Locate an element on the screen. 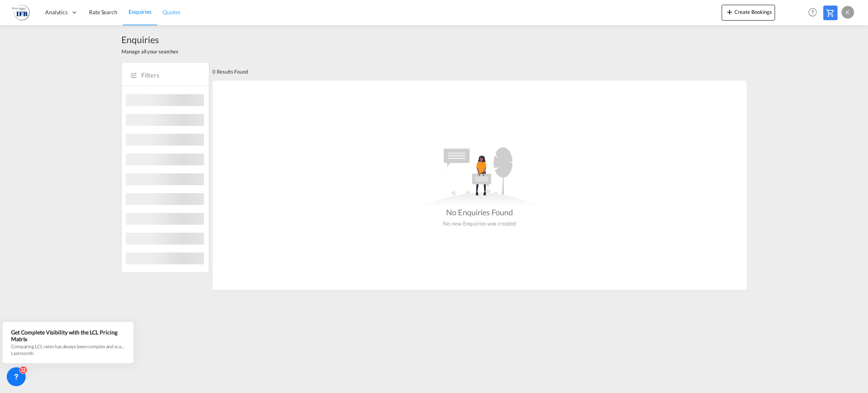  div: K is located at coordinates (848, 12).